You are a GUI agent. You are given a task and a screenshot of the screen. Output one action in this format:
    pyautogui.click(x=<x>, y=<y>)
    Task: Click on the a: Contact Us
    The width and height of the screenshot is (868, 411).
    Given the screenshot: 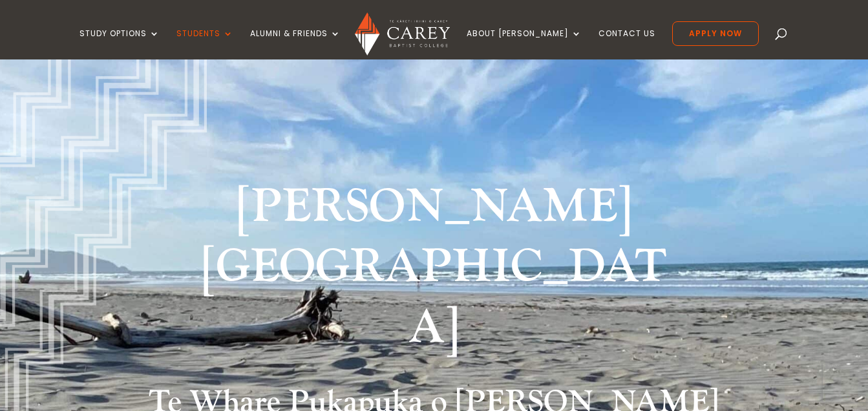 What is the action you would take?
    pyautogui.click(x=626, y=44)
    